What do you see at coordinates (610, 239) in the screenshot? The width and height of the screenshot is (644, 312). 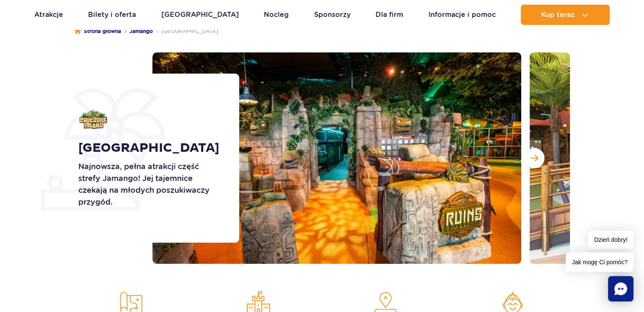 I see `span: Dzień dobry!` at bounding box center [610, 239].